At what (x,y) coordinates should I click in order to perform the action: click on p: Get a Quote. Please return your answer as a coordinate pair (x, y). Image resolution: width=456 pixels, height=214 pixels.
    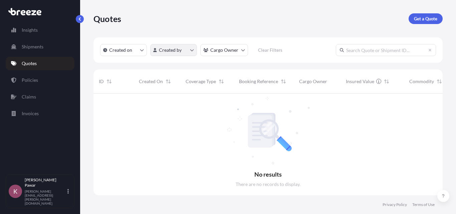
    Looking at the image, I should click on (425, 19).